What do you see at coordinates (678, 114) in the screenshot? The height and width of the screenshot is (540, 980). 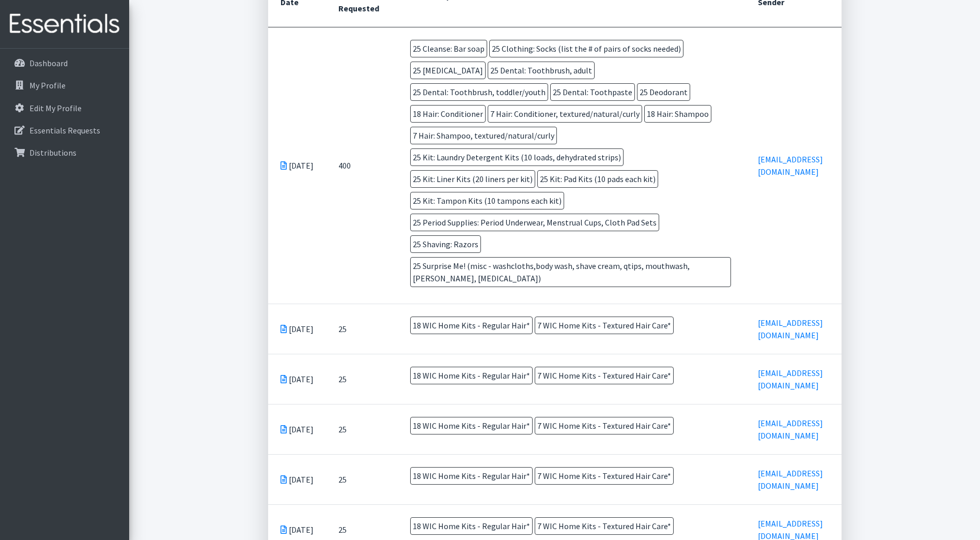 I see `span: 18 Hair: Shampoo` at bounding box center [678, 114].